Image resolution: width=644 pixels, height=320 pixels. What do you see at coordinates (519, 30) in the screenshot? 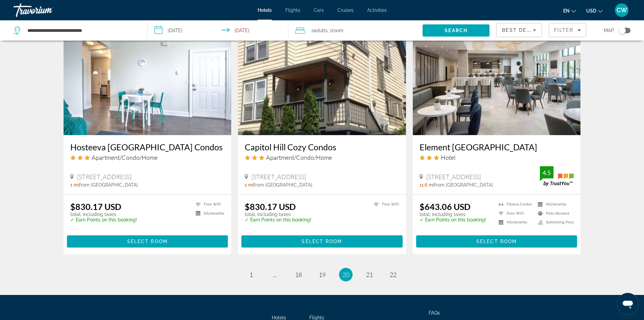
I see `mat-select: Sort by` at bounding box center [519, 30].